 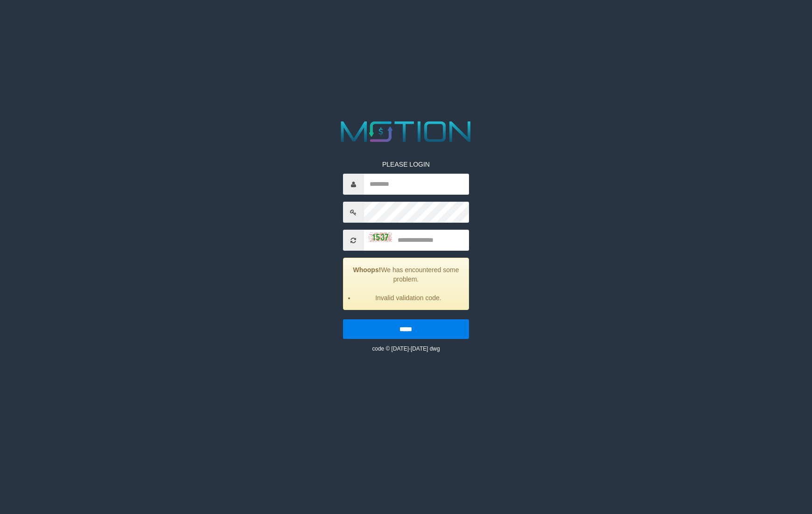 I want to click on div: We has encountered some problem., so click(x=406, y=283).